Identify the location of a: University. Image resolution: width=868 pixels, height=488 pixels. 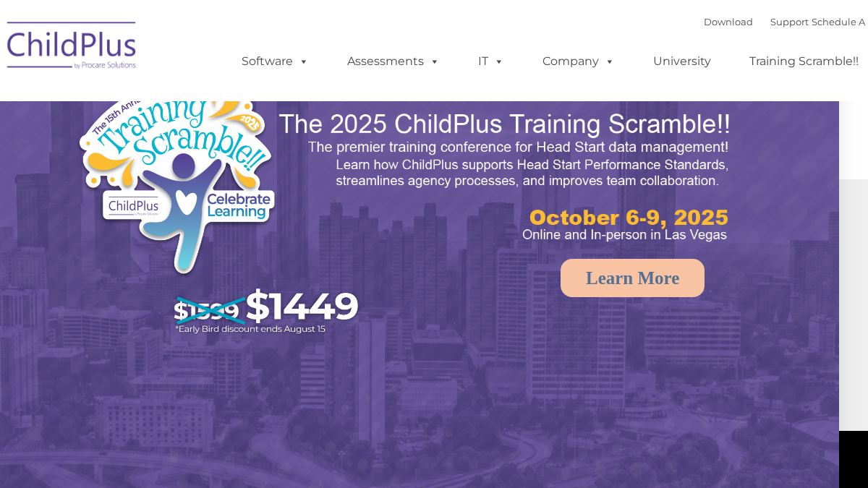
(682, 61).